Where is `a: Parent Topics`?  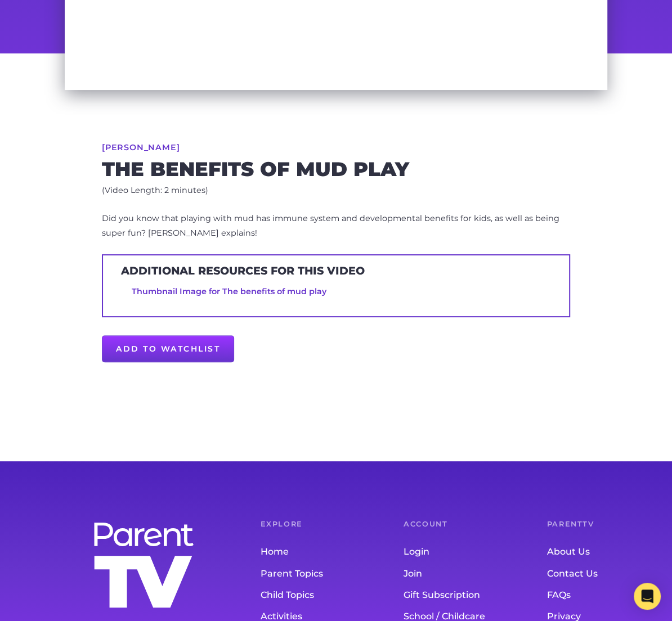
a: Parent Topics is located at coordinates (310, 574).